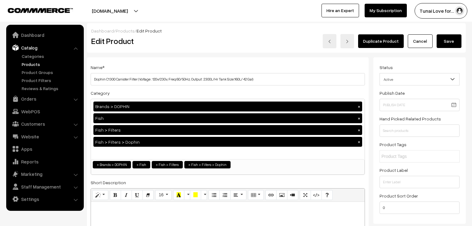 The width and height of the screenshot is (472, 226). What do you see at coordinates (392, 93) in the screenshot?
I see `label: Publish Date` at bounding box center [392, 93].